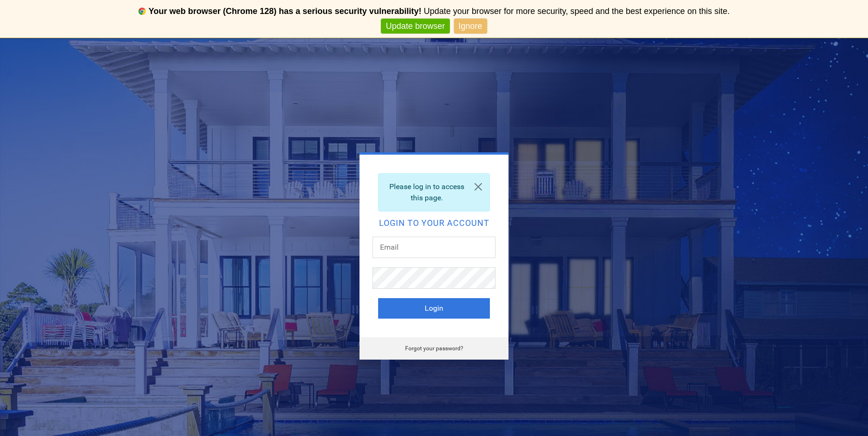  Describe the element at coordinates (434, 223) in the screenshot. I see `h2: Login to your account` at that location.